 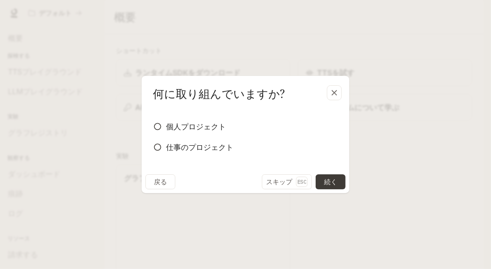 What do you see at coordinates (200, 147) in the screenshot?
I see `font: 仕事のプロジェクト` at bounding box center [200, 147].